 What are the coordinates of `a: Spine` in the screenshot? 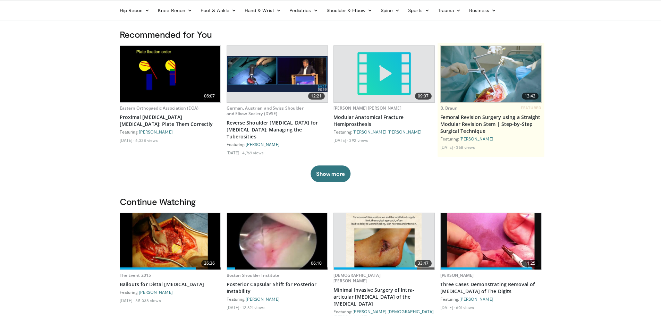 It's located at (390, 10).